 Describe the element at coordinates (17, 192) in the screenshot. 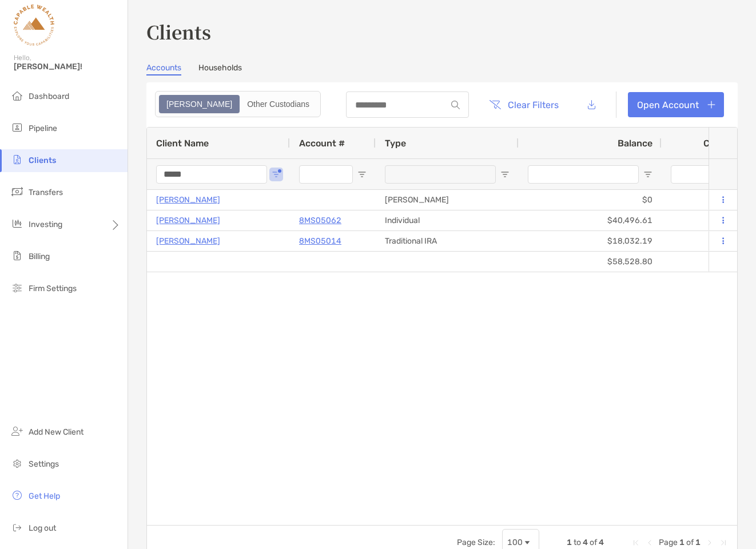

I see `img: transfers icon` at that location.